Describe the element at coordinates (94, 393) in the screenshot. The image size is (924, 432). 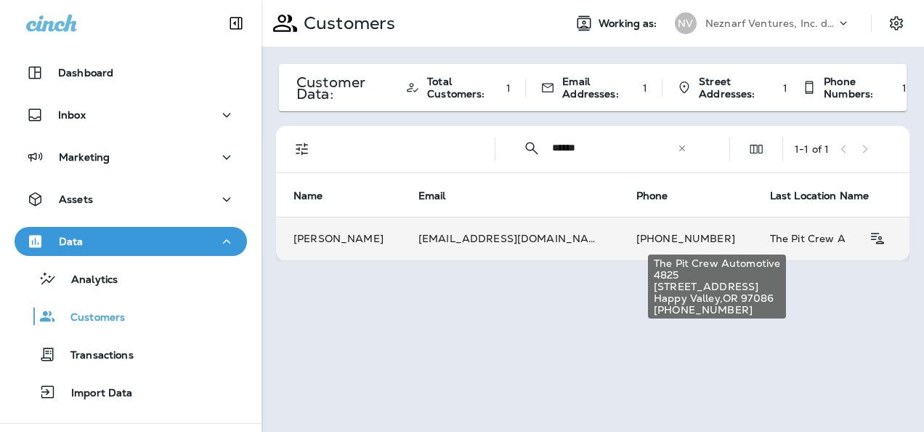
I see `p: Import Data` at that location.